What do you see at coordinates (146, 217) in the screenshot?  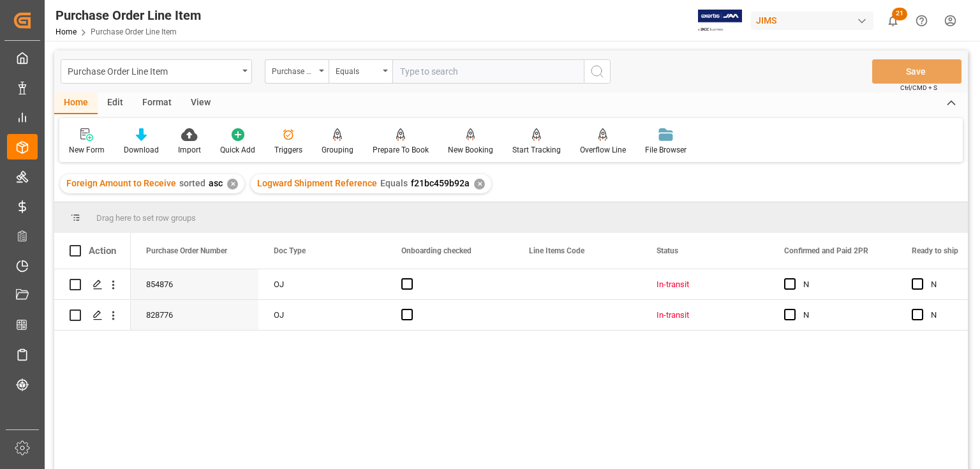 I see `span: Drag here to set row groups` at bounding box center [146, 217].